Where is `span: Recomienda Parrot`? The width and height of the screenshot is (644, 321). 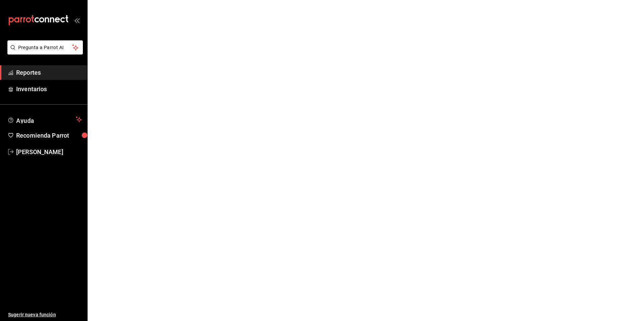
span: Recomienda Parrot is located at coordinates (49, 135).